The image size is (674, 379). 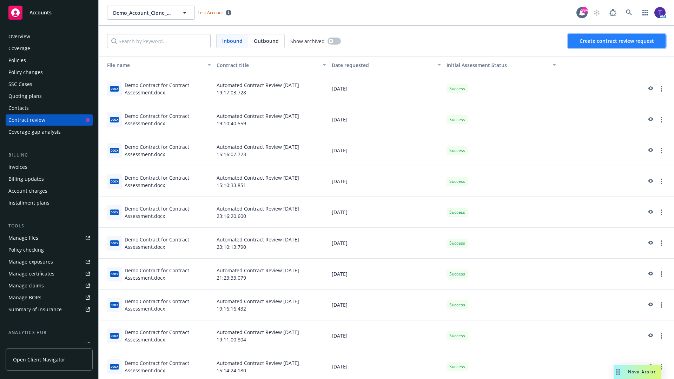 What do you see at coordinates (152, 65) in the screenshot?
I see `div: File name` at bounding box center [152, 65].